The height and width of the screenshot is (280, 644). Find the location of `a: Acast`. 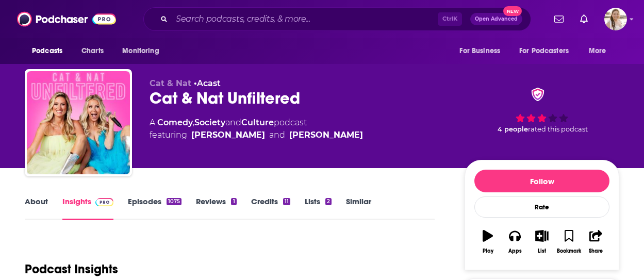

a: Acast is located at coordinates (209, 83).